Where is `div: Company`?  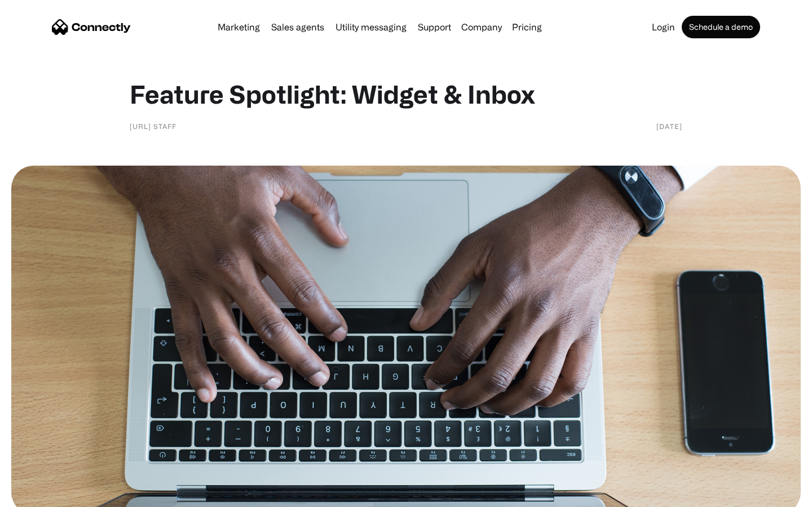 div: Company is located at coordinates (481, 27).